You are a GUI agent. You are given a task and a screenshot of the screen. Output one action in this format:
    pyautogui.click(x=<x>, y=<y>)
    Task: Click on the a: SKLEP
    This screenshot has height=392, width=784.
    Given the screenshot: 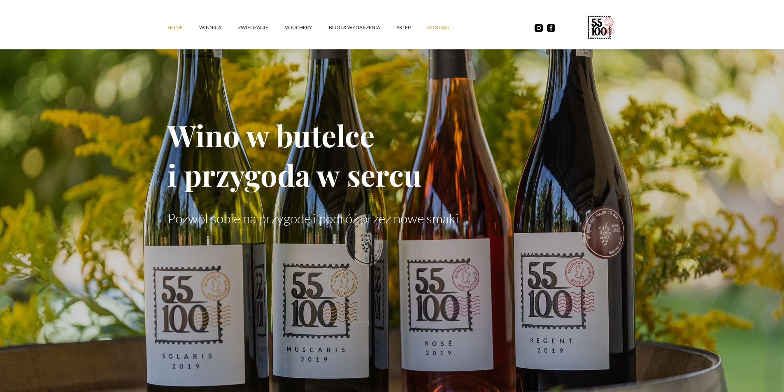 What is the action you would take?
    pyautogui.click(x=412, y=28)
    